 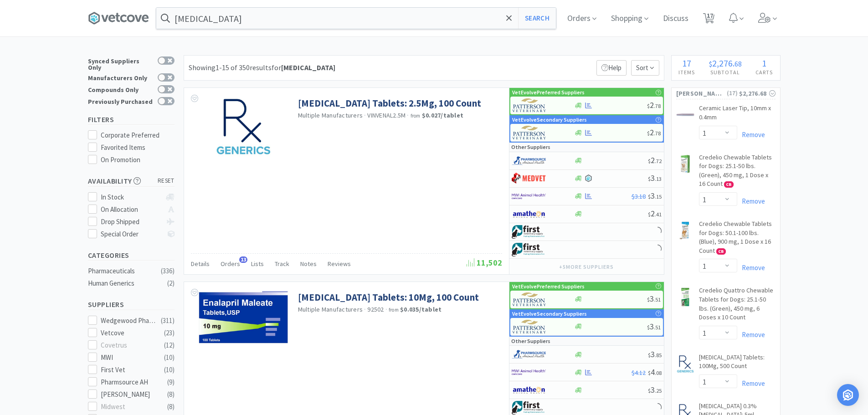 What do you see at coordinates (442, 115) in the screenshot?
I see `strong: $0.027 / tablet` at bounding box center [442, 115].